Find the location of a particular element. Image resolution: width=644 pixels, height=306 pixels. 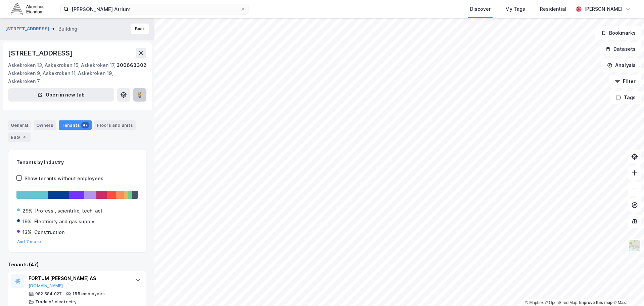

div: Construction is located at coordinates (50, 232).